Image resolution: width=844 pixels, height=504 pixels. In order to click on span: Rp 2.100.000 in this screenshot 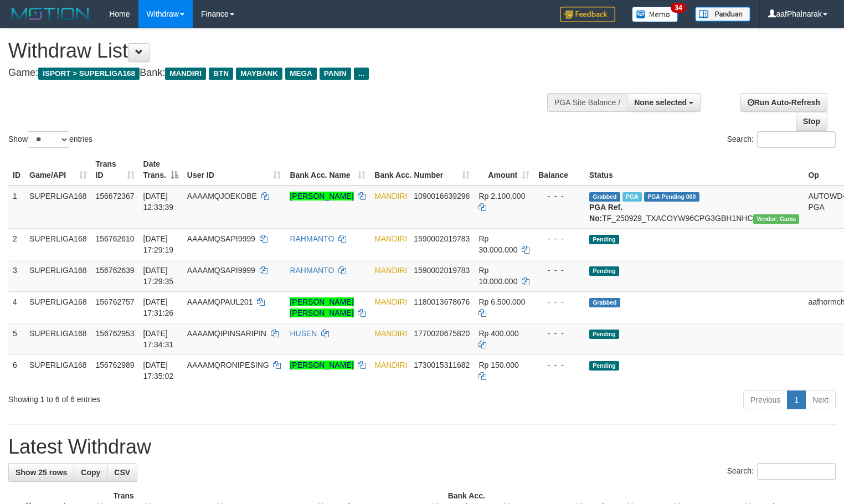, I will do `click(501, 196)`.